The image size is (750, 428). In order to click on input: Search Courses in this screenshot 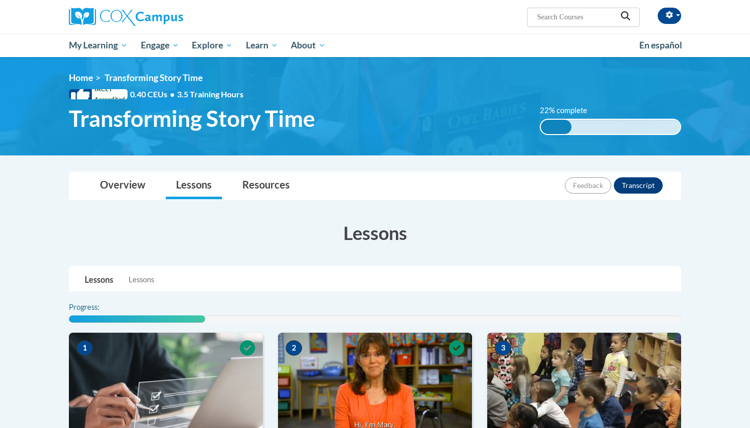, I will do `click(577, 17)`.